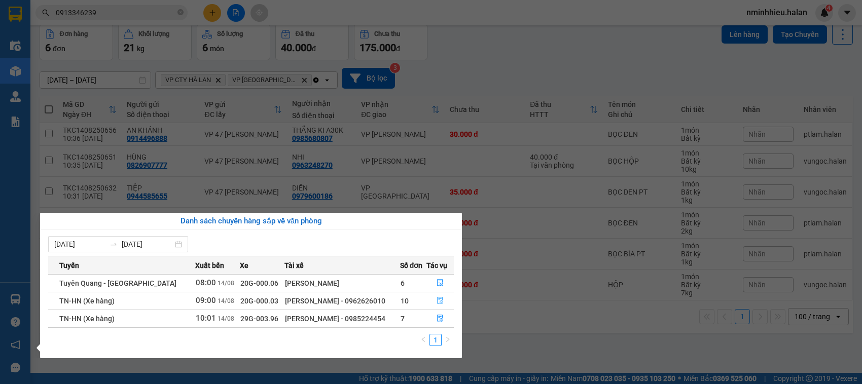 Image resolution: width=862 pixels, height=384 pixels. What do you see at coordinates (423, 340) in the screenshot?
I see `span: left` at bounding box center [423, 340].